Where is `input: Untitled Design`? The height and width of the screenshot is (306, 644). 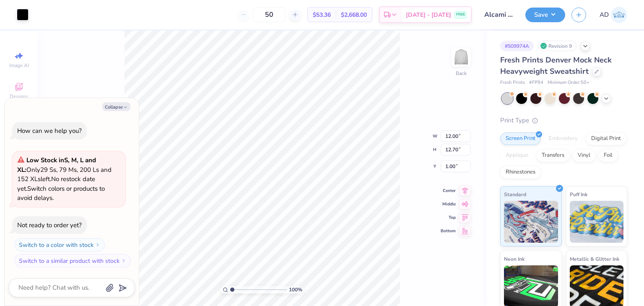 input: Untitled Design is located at coordinates (498, 15).